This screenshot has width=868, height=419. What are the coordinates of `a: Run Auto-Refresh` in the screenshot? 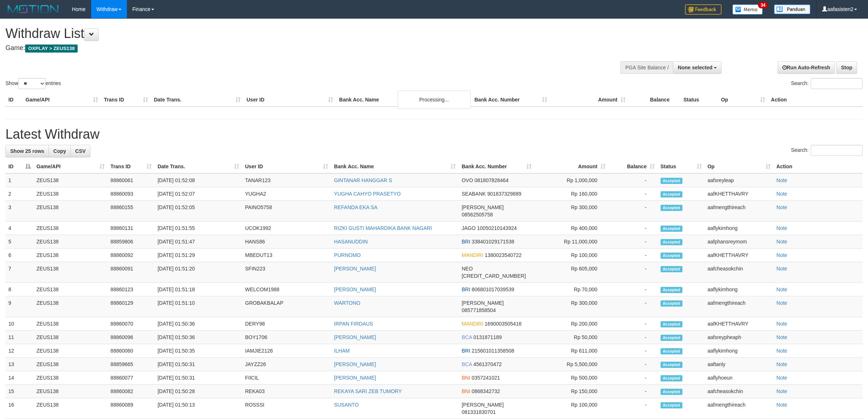 It's located at (806, 67).